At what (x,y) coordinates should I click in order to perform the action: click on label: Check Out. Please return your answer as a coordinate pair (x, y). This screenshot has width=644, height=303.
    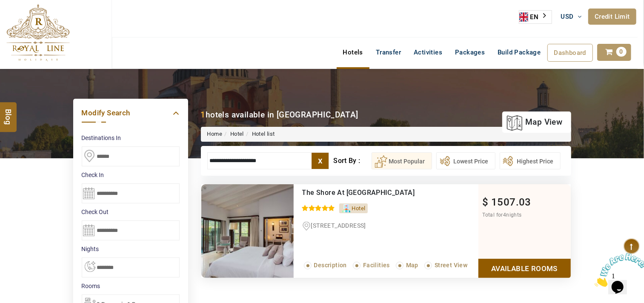
    Looking at the image, I should click on (131, 212).